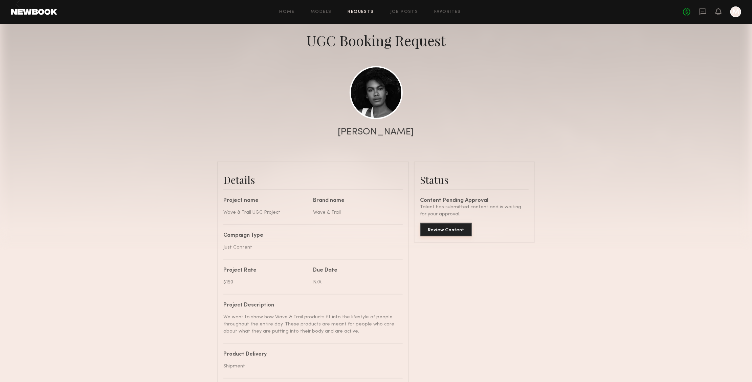 The width and height of the screenshot is (752, 382). I want to click on a: Requests, so click(361, 12).